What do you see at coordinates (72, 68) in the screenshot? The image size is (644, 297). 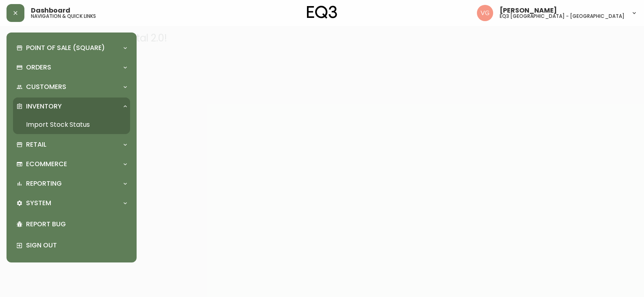 I see `div: Orders` at bounding box center [72, 68].